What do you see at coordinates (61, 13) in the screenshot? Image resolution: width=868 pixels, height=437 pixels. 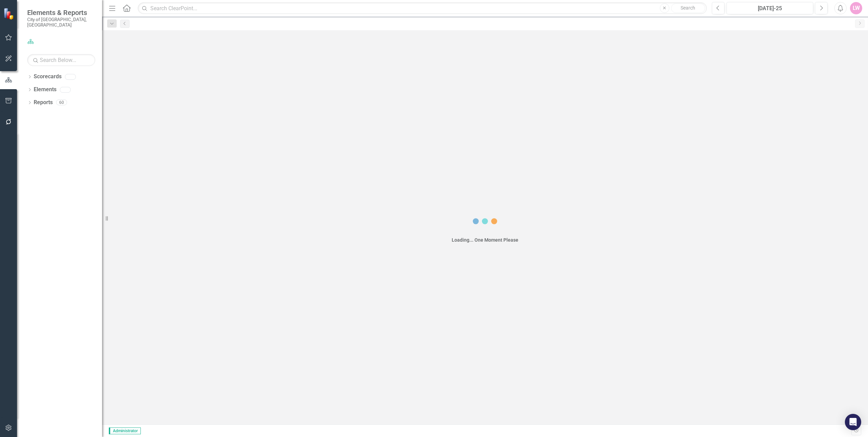 I see `span: Elements & Reports` at bounding box center [61, 13].